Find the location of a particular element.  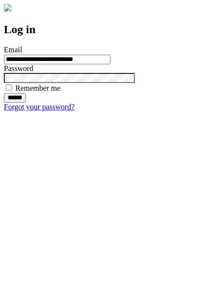

h2: Log in is located at coordinates (108, 29).